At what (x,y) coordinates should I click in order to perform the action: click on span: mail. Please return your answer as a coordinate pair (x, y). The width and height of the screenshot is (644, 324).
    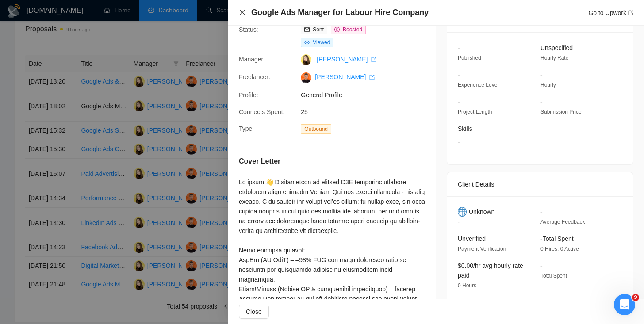
    Looking at the image, I should click on (307, 29).